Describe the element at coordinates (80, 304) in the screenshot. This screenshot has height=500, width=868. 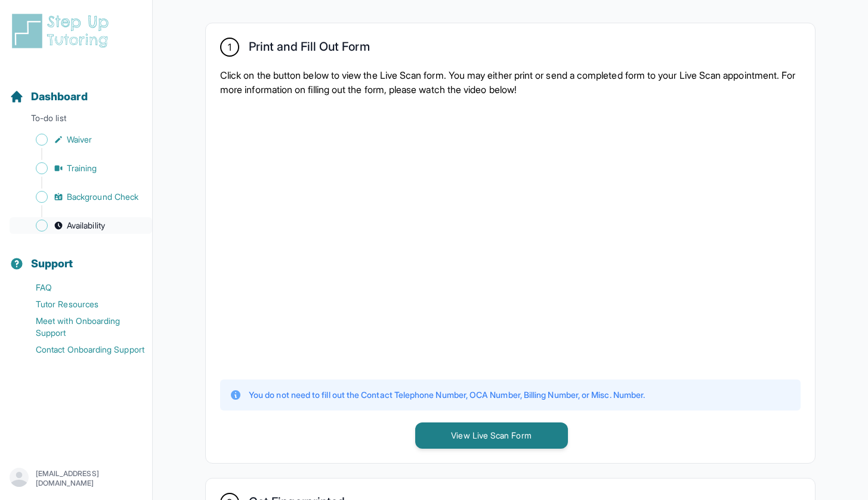
I see `a: Tutor Resources` at that location.